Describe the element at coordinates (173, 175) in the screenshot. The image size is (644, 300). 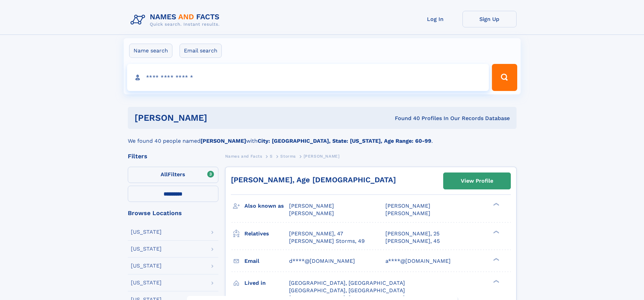
I see `label: Filters` at that location.